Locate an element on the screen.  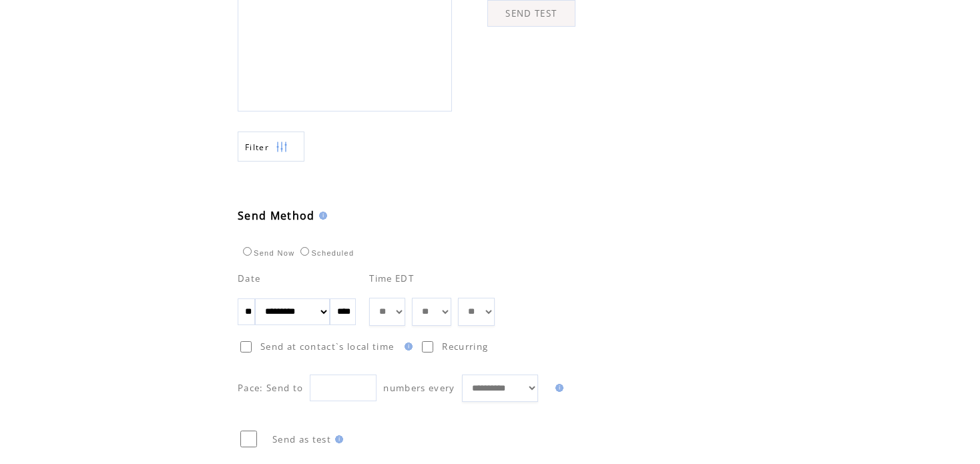
span: Time EDT is located at coordinates (391, 279).